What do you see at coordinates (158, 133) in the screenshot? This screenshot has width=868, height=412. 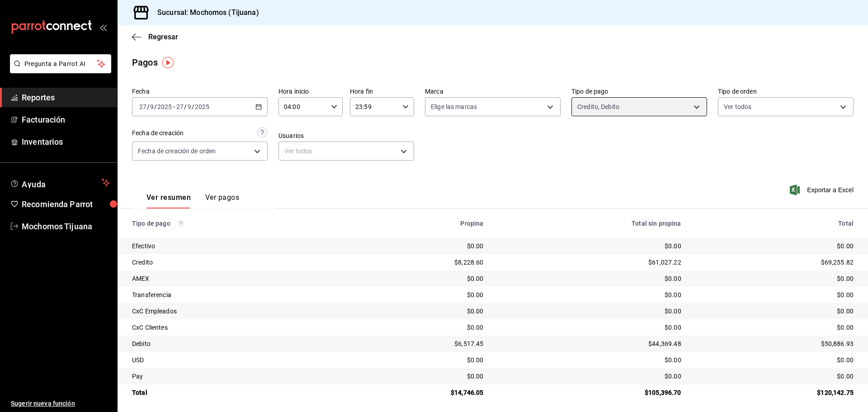 I see `div: Fecha de creación` at bounding box center [158, 133].